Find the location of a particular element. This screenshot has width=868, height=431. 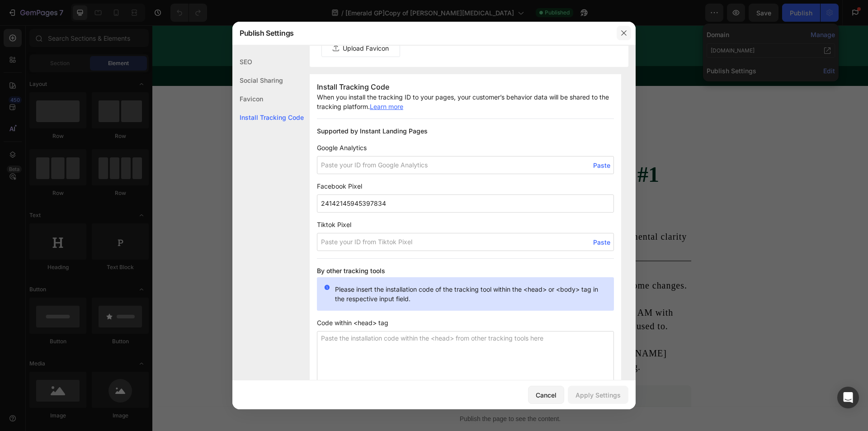

h3: By other tracking tools is located at coordinates (466, 270).